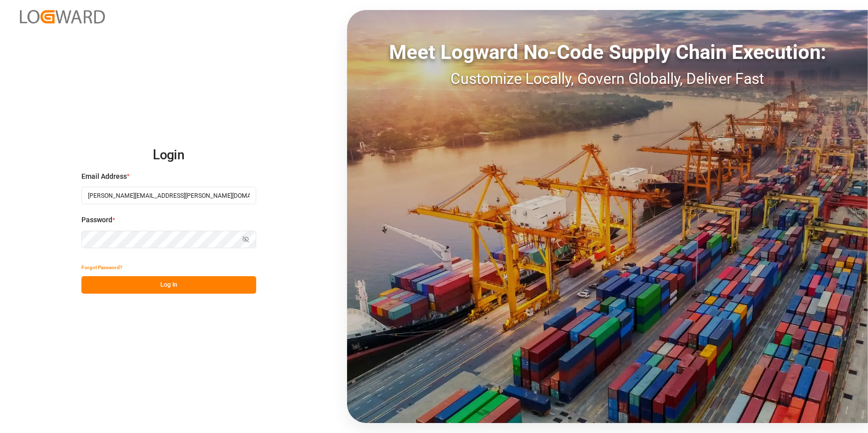 The height and width of the screenshot is (433, 868). What do you see at coordinates (97, 219) in the screenshot?
I see `span: Password` at bounding box center [97, 219].